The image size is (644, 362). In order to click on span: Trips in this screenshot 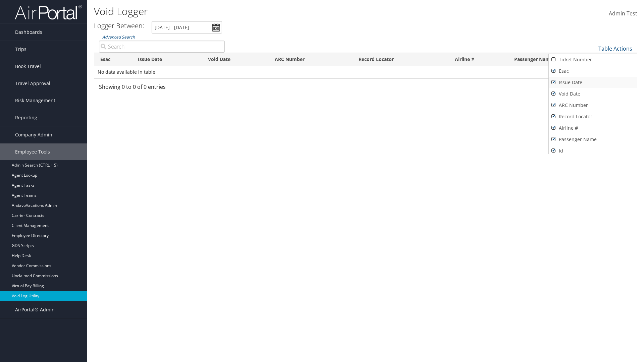, I will do `click(21, 49)`.